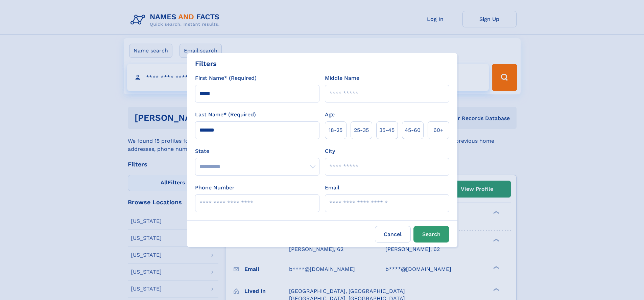 This screenshot has height=300, width=644. I want to click on span: 25‑35, so click(362, 130).